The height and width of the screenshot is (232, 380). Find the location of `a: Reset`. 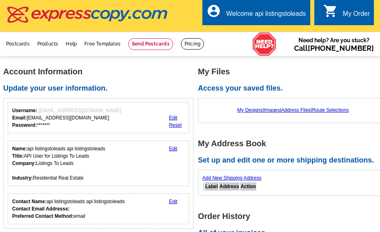

a: Reset is located at coordinates (175, 125).